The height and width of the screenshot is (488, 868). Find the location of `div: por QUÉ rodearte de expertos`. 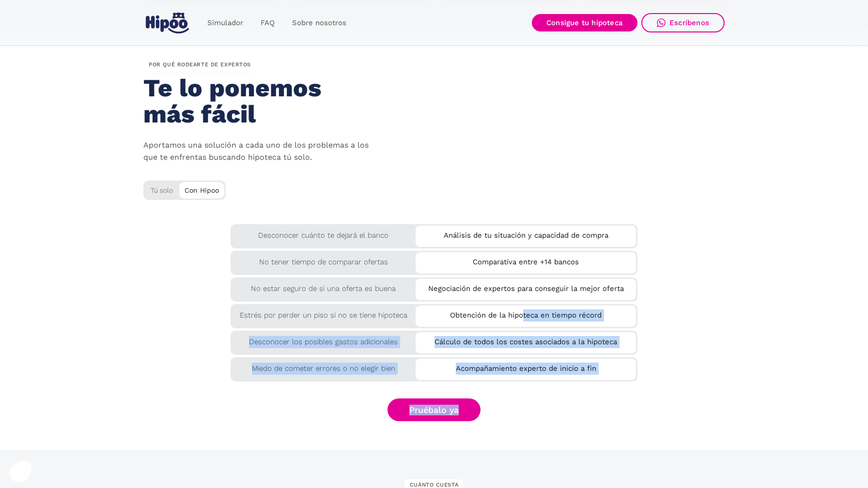

div: por QUÉ rodearte de expertos is located at coordinates (200, 65).